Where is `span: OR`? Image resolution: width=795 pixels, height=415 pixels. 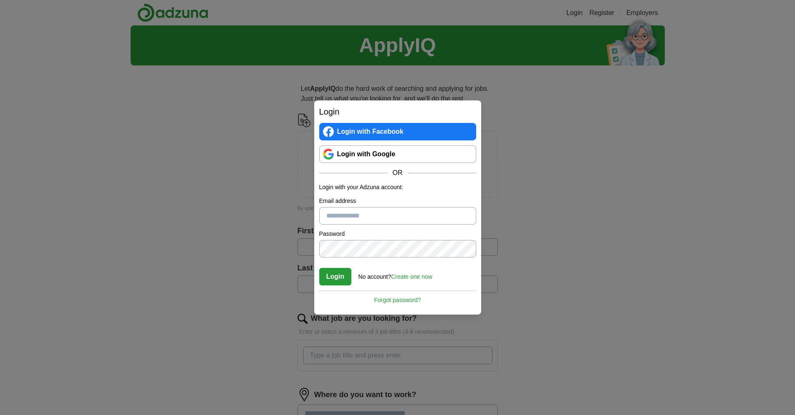
span: OR is located at coordinates (397, 173).